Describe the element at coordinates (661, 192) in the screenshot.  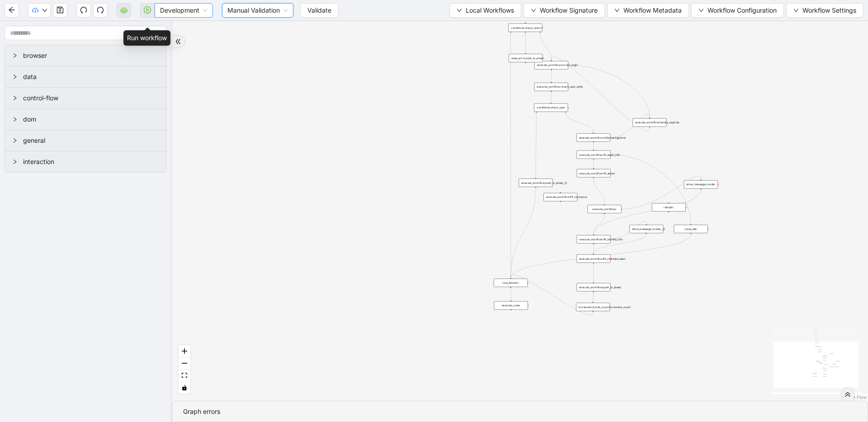
I see `g: Edge from execute_workflow: to show_message_modal:` at that location.